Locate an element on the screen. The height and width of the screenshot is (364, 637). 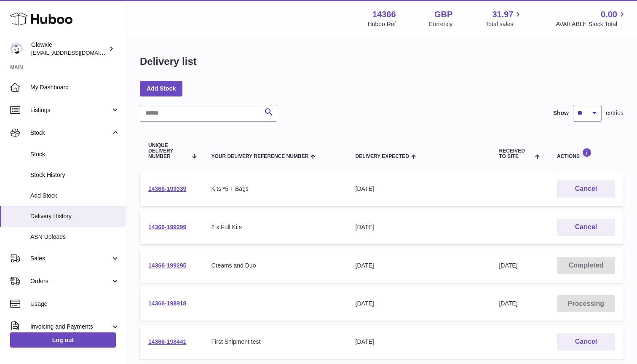
div: Currency is located at coordinates (441, 24).